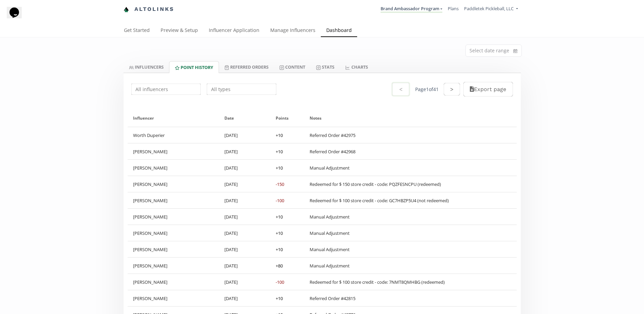 Image resolution: width=644 pixels, height=314 pixels. I want to click on div: Points, so click(287, 118).